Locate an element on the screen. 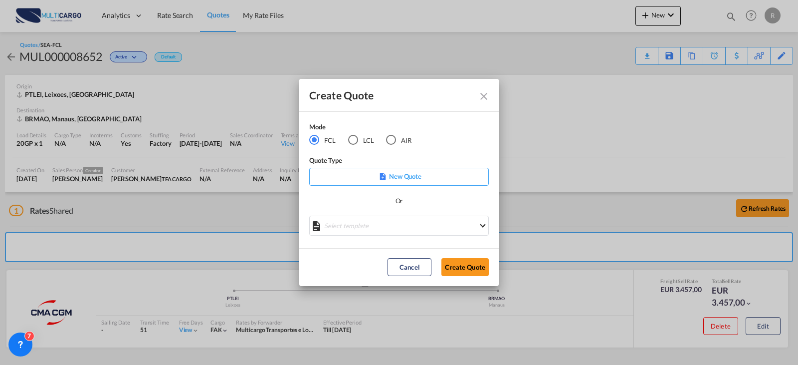 This screenshot has width=798, height=365. button: Create Quote is located at coordinates (465, 267).